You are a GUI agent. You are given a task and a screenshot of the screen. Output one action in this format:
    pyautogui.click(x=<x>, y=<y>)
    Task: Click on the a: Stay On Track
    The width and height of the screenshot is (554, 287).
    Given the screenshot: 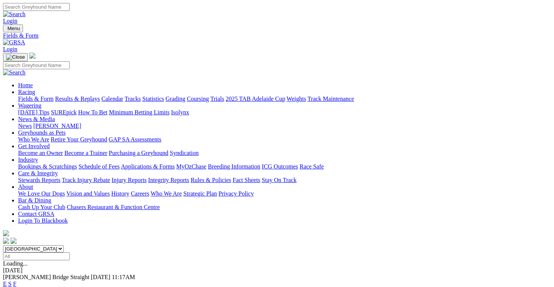 What is the action you would take?
    pyautogui.click(x=279, y=180)
    